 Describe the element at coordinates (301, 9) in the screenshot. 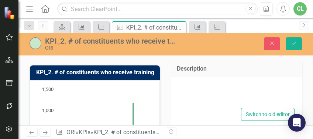

I see `button: CL` at that location.